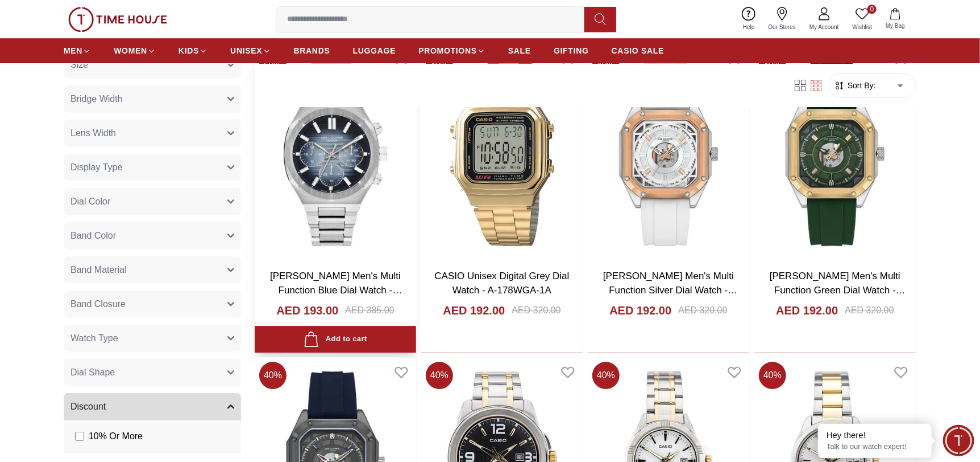 The height and width of the screenshot is (462, 980). I want to click on img: Lee Cooper Men's Multi Function Green Dial Watch - LC08061.377, so click(836, 153).